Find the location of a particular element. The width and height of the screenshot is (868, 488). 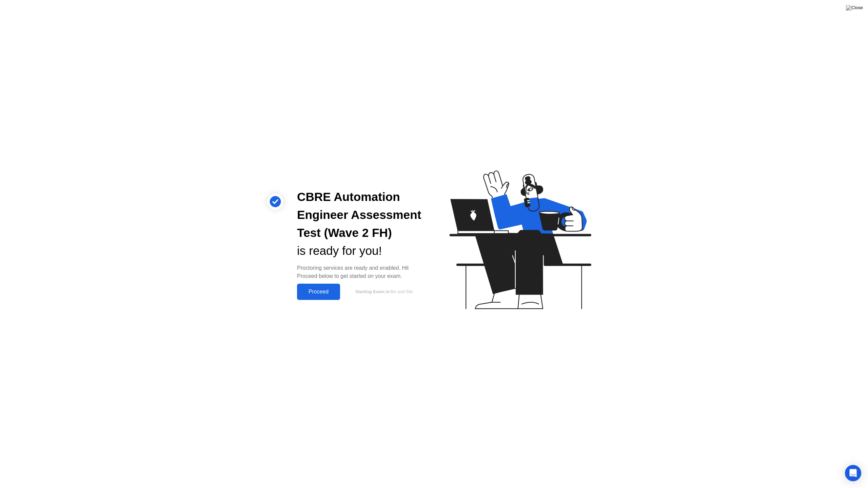

div: Open Intercom Messenger is located at coordinates (853, 473).